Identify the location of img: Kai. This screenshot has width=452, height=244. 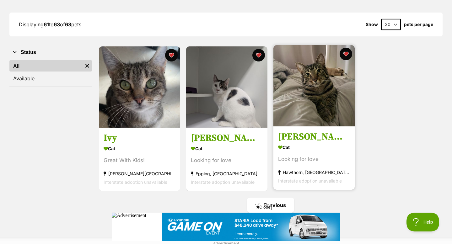
(314, 86).